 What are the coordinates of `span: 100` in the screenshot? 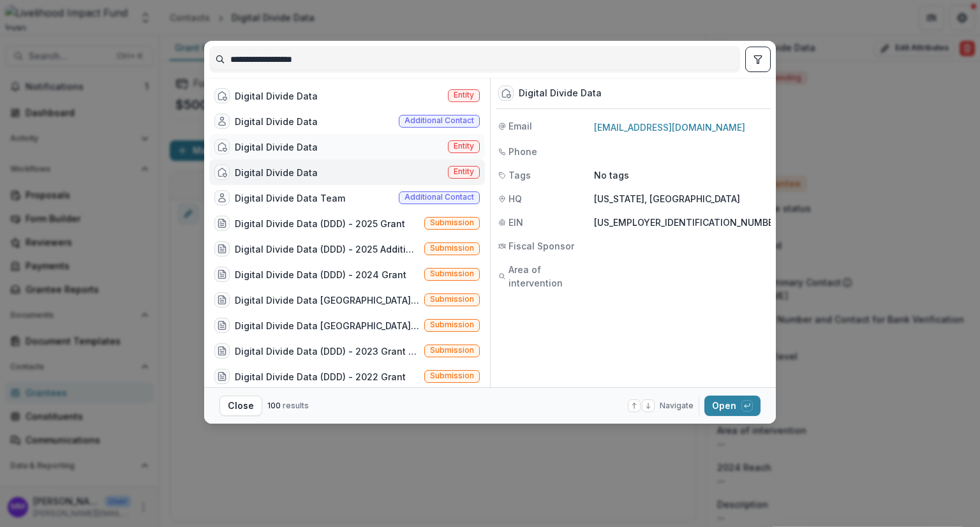 It's located at (274, 405).